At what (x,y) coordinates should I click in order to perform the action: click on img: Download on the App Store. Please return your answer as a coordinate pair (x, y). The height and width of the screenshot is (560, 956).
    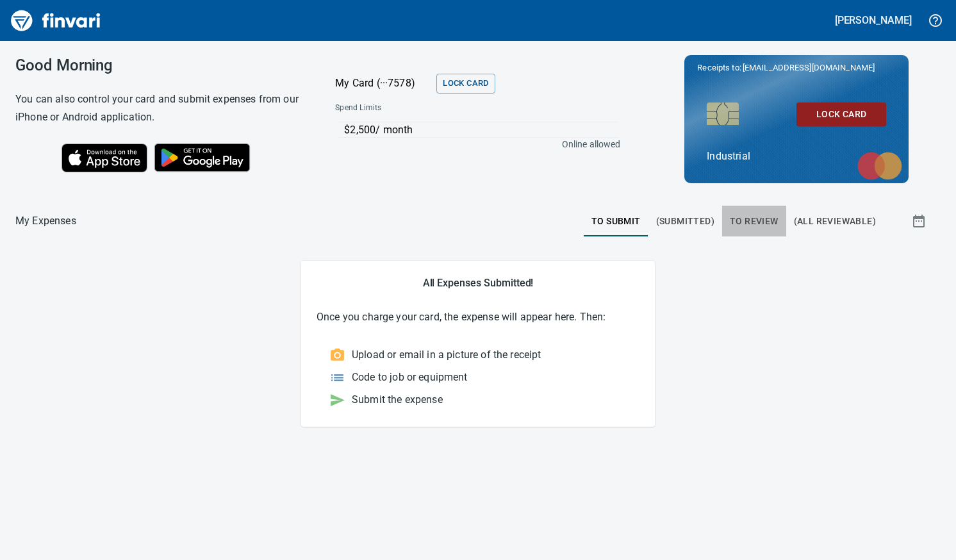
    Looking at the image, I should click on (105, 158).